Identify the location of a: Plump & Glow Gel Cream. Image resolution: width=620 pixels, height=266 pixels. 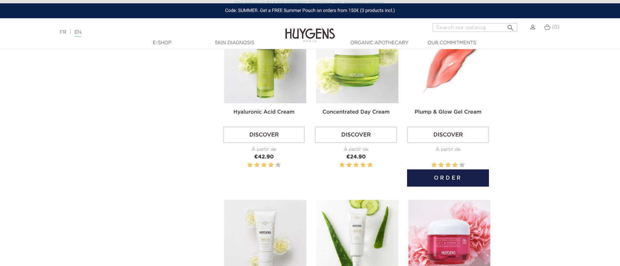
(448, 112).